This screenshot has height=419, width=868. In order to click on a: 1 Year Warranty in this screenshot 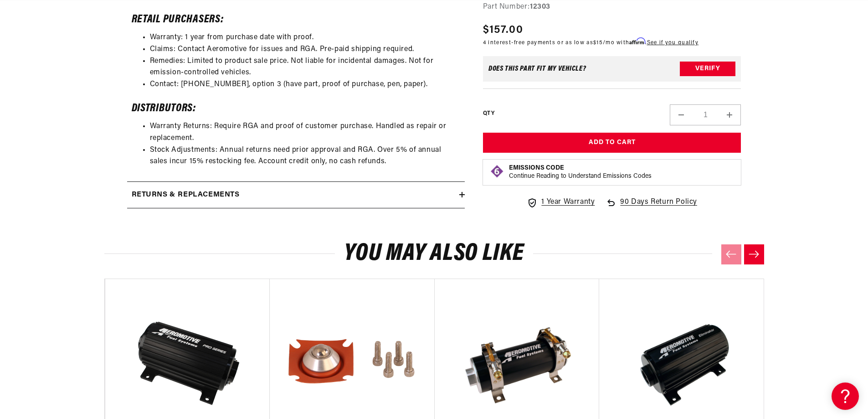, I will do `click(561, 203)`.